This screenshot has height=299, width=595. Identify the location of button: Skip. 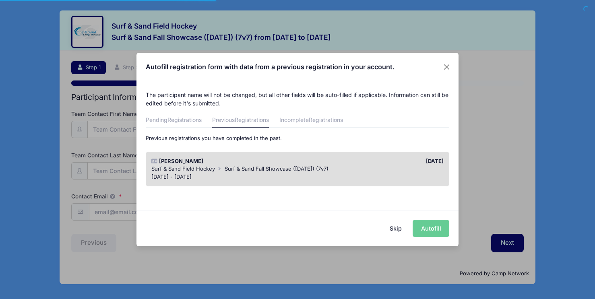
(396, 228).